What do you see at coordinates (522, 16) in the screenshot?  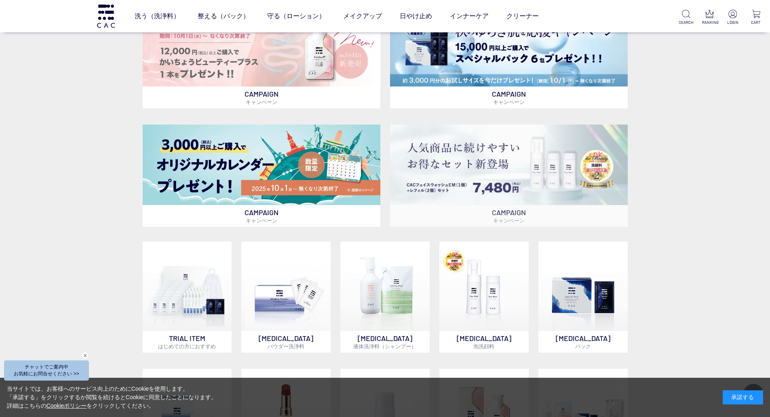 I see `a: クリーナー` at bounding box center [522, 16].